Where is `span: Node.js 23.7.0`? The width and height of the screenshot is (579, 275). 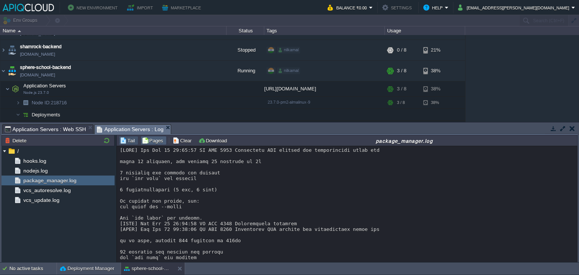 span: Node.js 23.7.0 is located at coordinates (36, 93).